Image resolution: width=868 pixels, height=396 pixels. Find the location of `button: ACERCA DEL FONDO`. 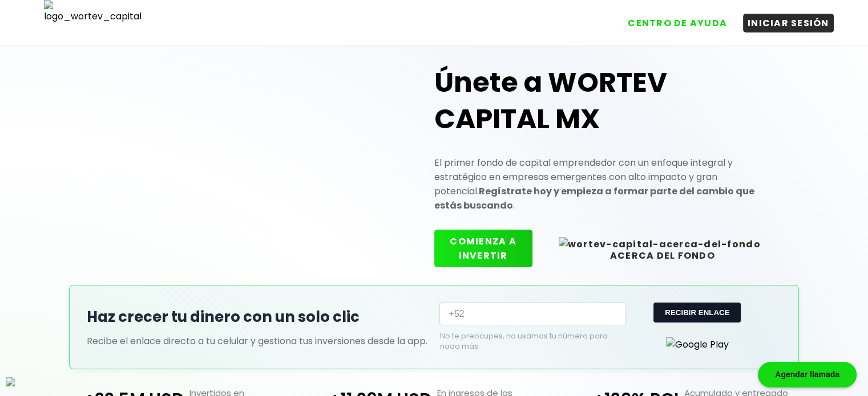

button: ACERCA DEL FONDO is located at coordinates (662, 248).